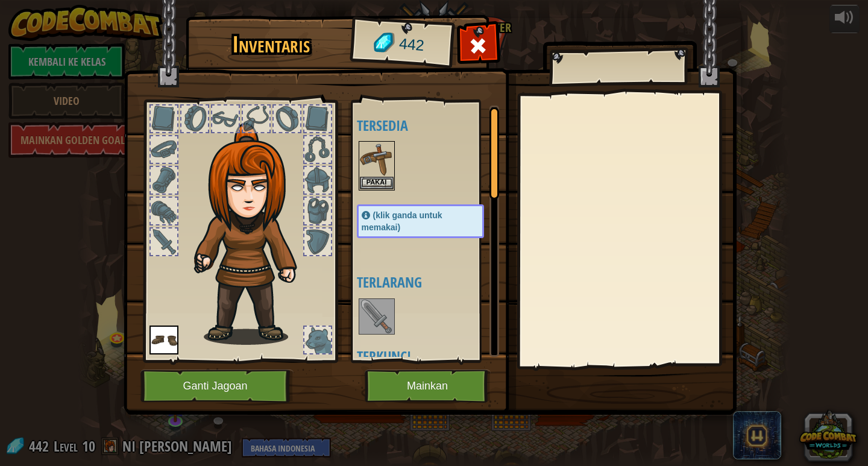  Describe the element at coordinates (271, 44) in the screenshot. I see `h1: Inventaris` at that location.